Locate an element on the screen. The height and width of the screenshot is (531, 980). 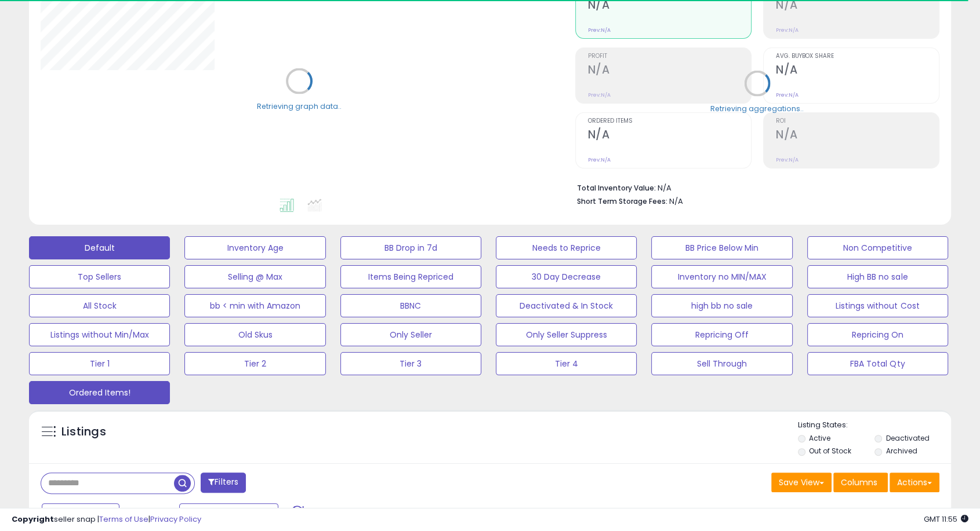
button: Default is located at coordinates (99, 248).